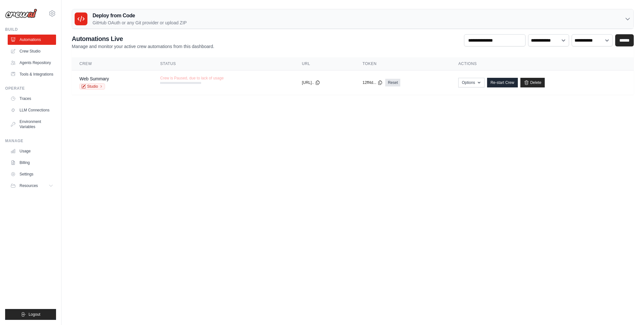 This screenshot has height=325, width=644. I want to click on button: Logout, so click(30, 314).